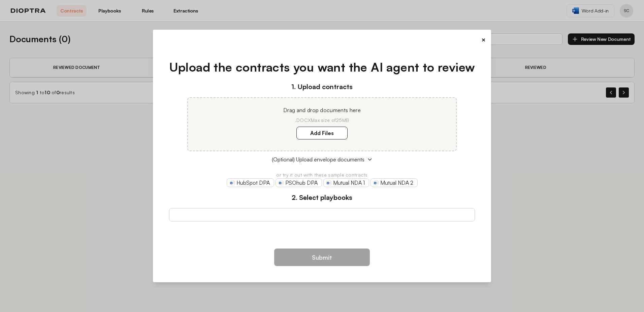 The width and height of the screenshot is (644, 312). I want to click on p: .DOCX Max size of 25MB, so click(322, 120).